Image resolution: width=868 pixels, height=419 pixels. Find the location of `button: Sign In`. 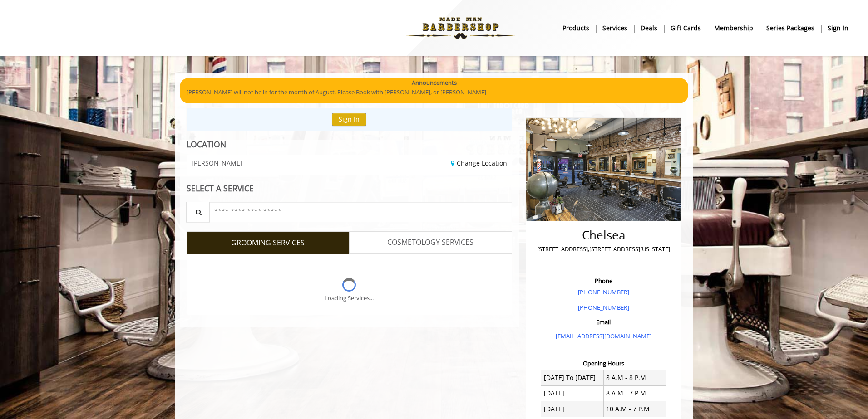

button: Sign In is located at coordinates (349, 119).